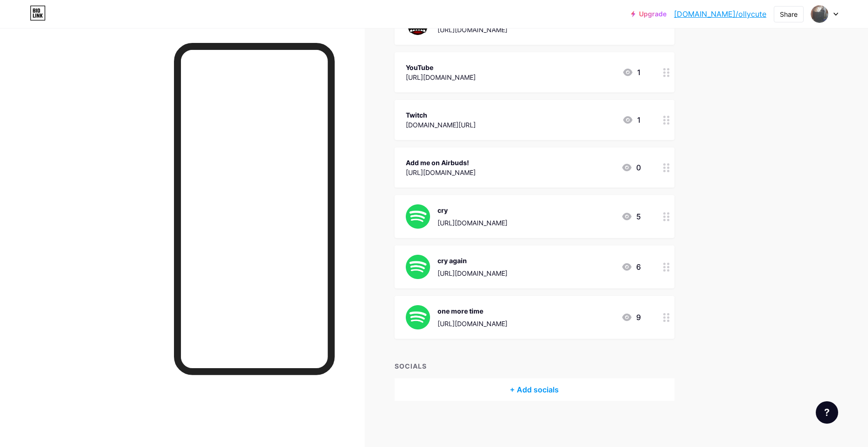 The height and width of the screenshot is (447, 868). What do you see at coordinates (472, 260) in the screenshot?
I see `div: cry again` at bounding box center [472, 260].